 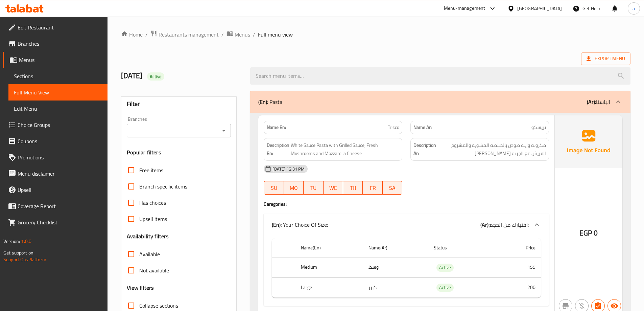 I want to click on a: Upsell, so click(x=55, y=190).